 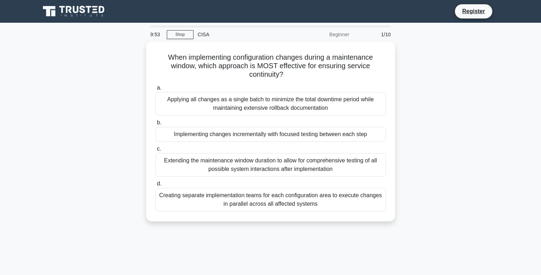 I want to click on div: 9:53, so click(x=157, y=35).